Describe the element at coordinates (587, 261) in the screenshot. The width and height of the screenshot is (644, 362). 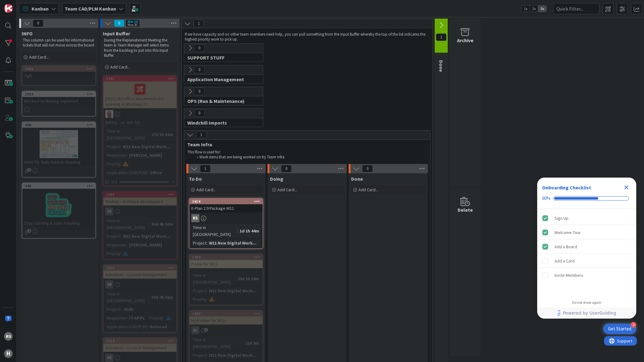
I see `div: Add a Card is incomplete.` at that location.